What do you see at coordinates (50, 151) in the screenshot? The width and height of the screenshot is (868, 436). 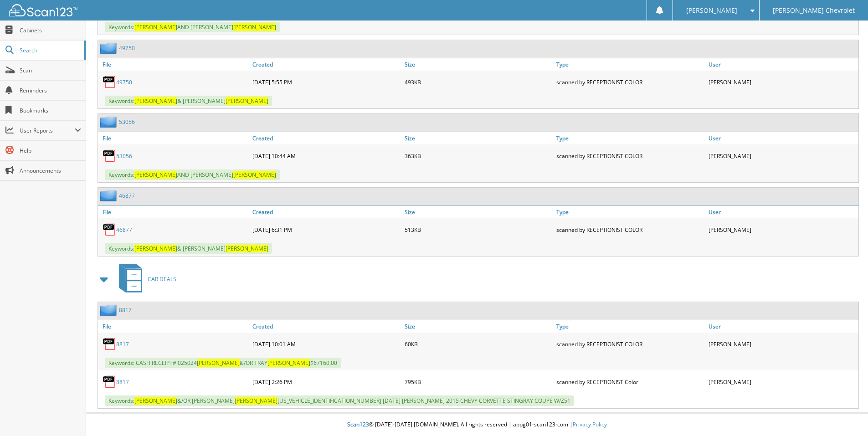 I see `span: Help` at bounding box center [50, 151].